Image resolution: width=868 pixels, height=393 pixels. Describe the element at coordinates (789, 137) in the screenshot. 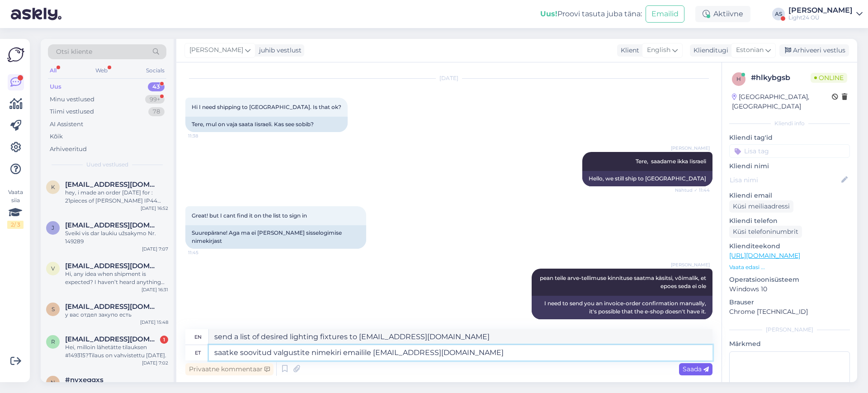

I see `p: Kliendi tag'id` at that location.